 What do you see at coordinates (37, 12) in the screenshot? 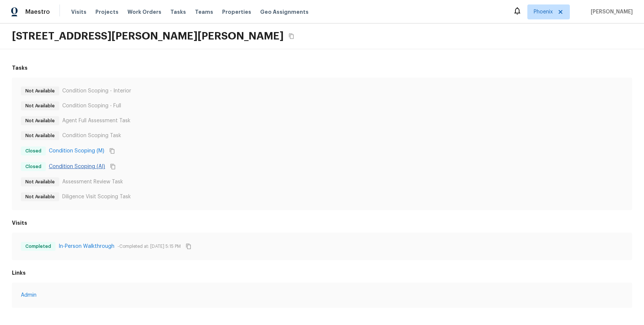
I see `span: Maestro` at bounding box center [37, 12].